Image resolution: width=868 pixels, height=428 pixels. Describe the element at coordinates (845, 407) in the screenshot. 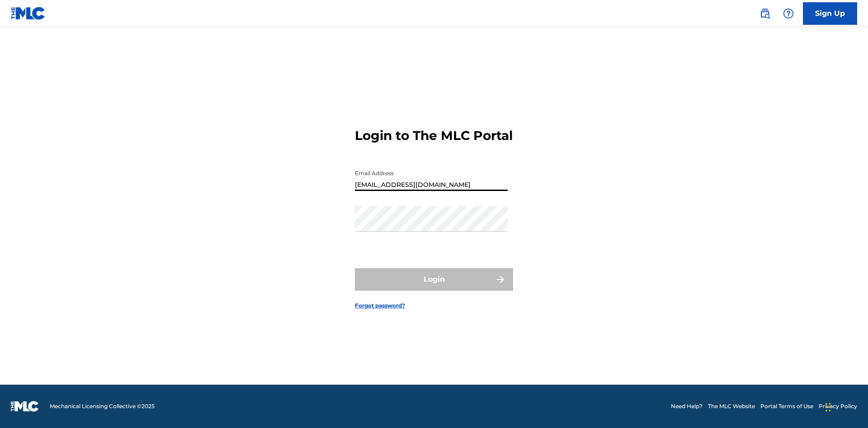

I see `div: Chat Widget` at that location.